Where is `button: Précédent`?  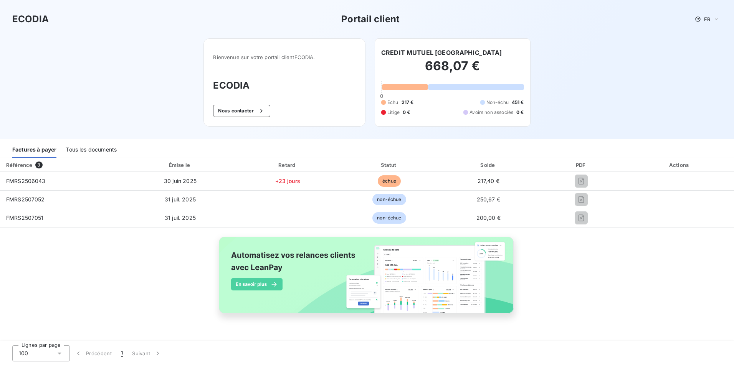
button: Précédent is located at coordinates (93, 354).